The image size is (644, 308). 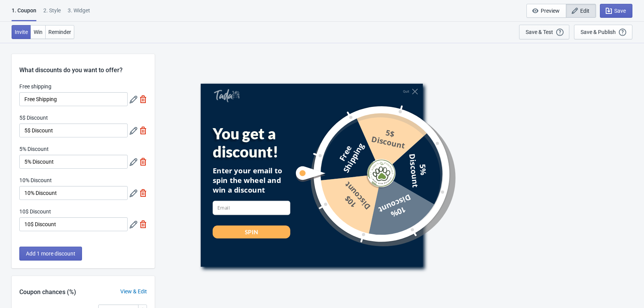 What do you see at coordinates (226, 96) in the screenshot?
I see `a: Tada Shopify App - Exit Intent, Spin to Win Popups, Newsletter Discount Gift Game` at bounding box center [226, 96].